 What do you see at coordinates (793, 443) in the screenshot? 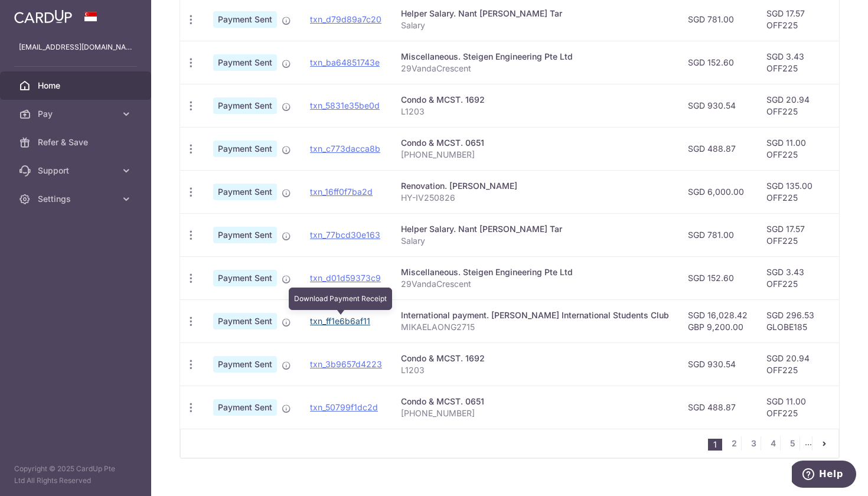
I see `a: 5` at bounding box center [793, 443].